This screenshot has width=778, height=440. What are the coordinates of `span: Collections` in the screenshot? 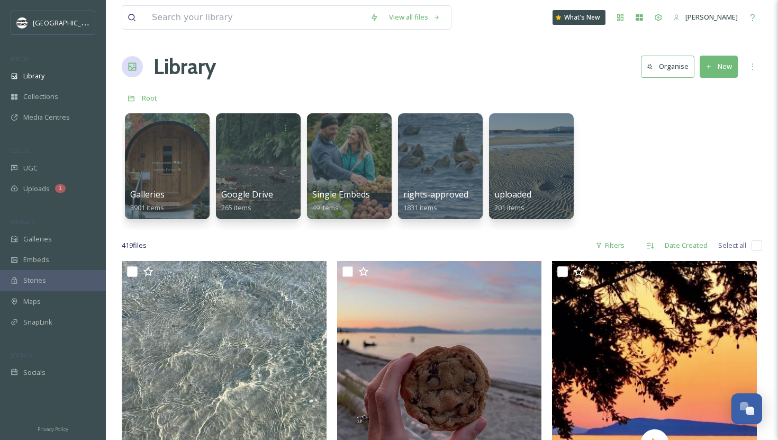 It's located at (41, 96).